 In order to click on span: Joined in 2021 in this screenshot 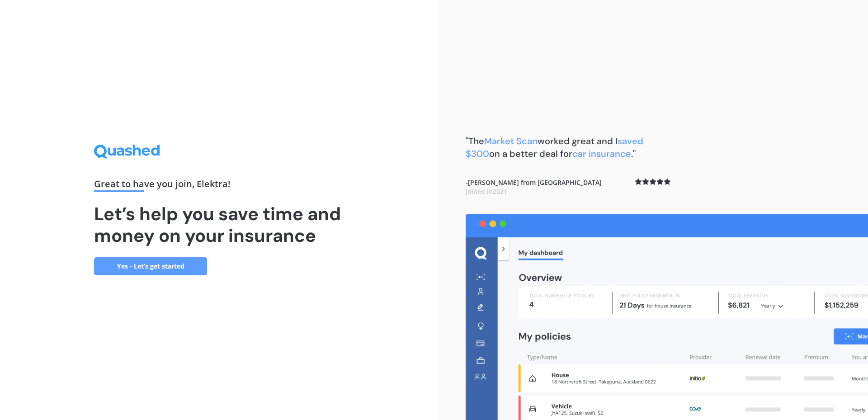, I will do `click(486, 191)`.